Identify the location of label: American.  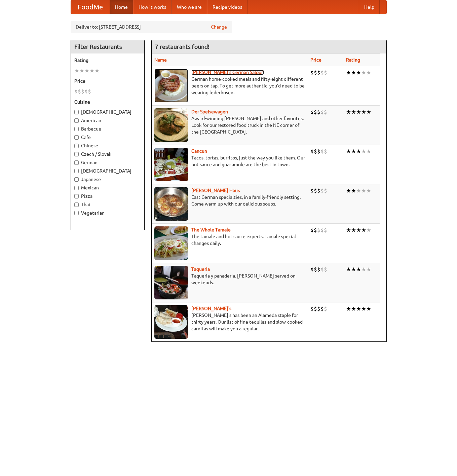
(108, 120).